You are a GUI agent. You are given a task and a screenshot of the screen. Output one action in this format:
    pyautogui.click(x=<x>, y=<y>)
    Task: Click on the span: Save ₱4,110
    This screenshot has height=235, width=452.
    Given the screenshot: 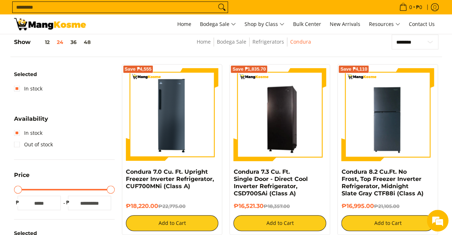 What is the action you would take?
    pyautogui.click(x=354, y=69)
    